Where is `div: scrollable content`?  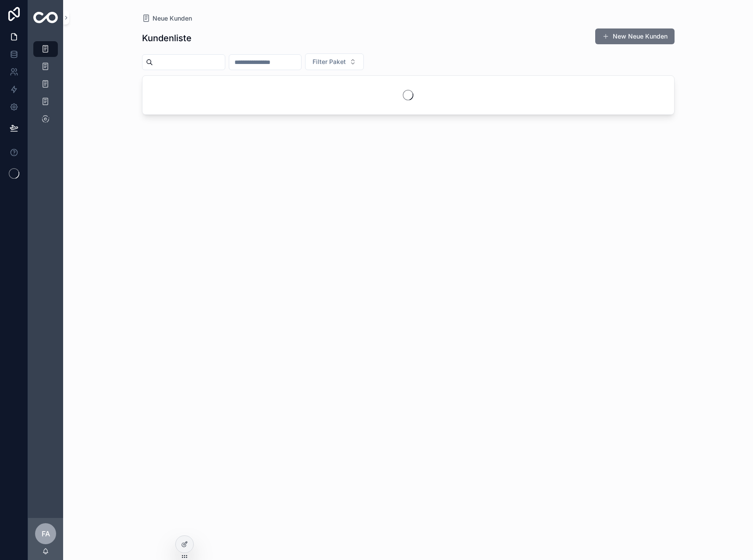 div: scrollable content is located at coordinates (46, 86).